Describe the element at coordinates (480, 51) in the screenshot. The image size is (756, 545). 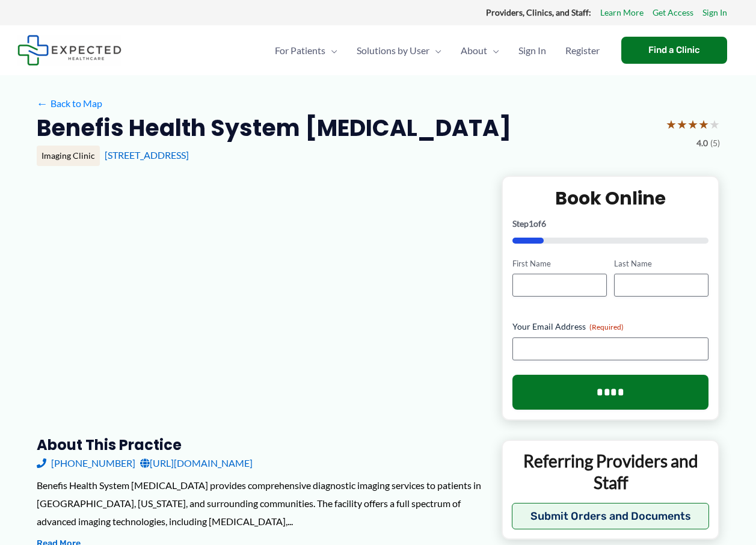
I see `a: AboutMenu Toggle` at that location.